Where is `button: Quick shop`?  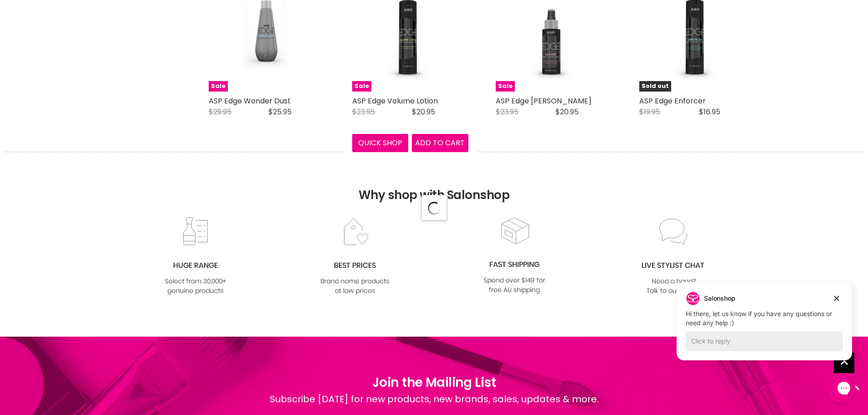 button: Quick shop is located at coordinates (381, 143).